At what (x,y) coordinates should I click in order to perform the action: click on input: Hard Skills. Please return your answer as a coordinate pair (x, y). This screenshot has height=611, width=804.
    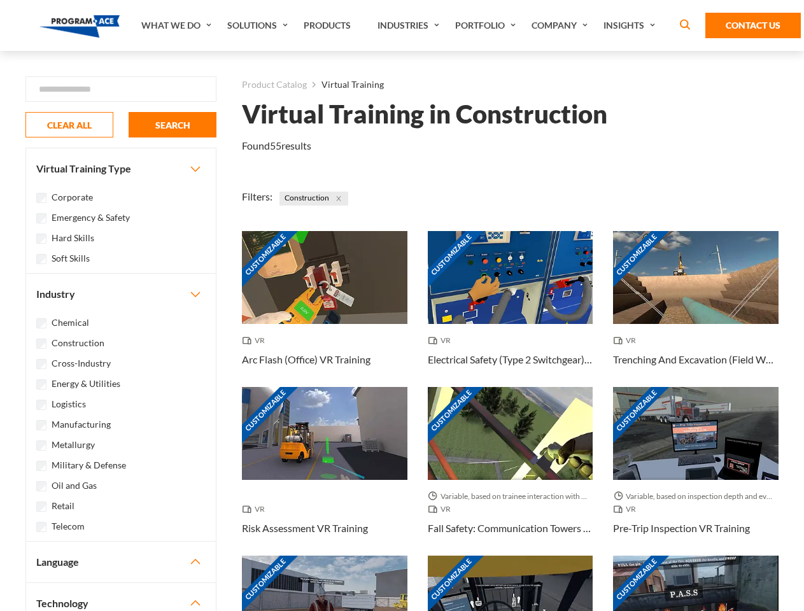
    Looking at the image, I should click on (41, 239).